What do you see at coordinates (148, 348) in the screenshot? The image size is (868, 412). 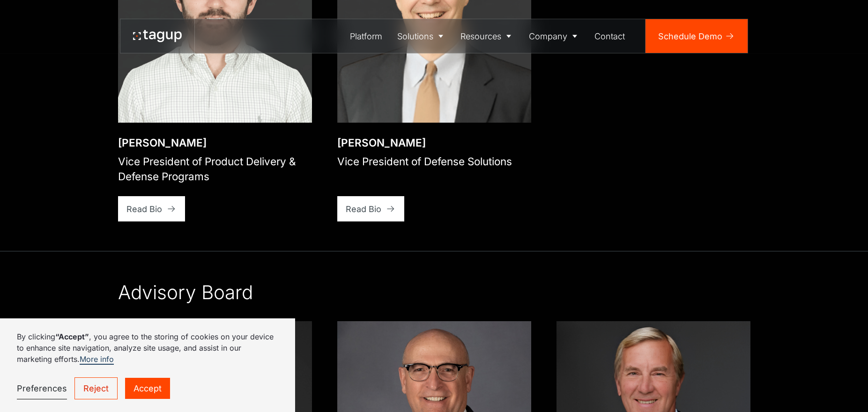 I see `p: By clicking , you agree to the storing of cookies on your device to enhance site navigation, anal...` at bounding box center [148, 348].